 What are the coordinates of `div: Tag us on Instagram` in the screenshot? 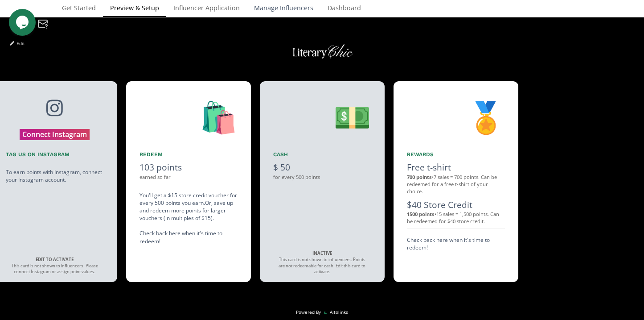 It's located at (55, 154).